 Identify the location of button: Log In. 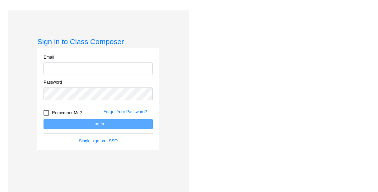
(98, 124).